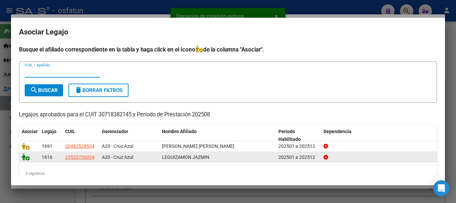  Describe the element at coordinates (441, 188) in the screenshot. I see `div: Open Intercom Messenger` at that location.